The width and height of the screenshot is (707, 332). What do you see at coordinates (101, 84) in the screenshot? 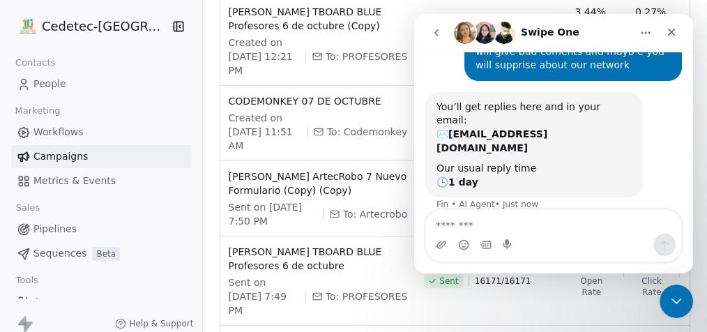
I see `a: People` at bounding box center [101, 84].